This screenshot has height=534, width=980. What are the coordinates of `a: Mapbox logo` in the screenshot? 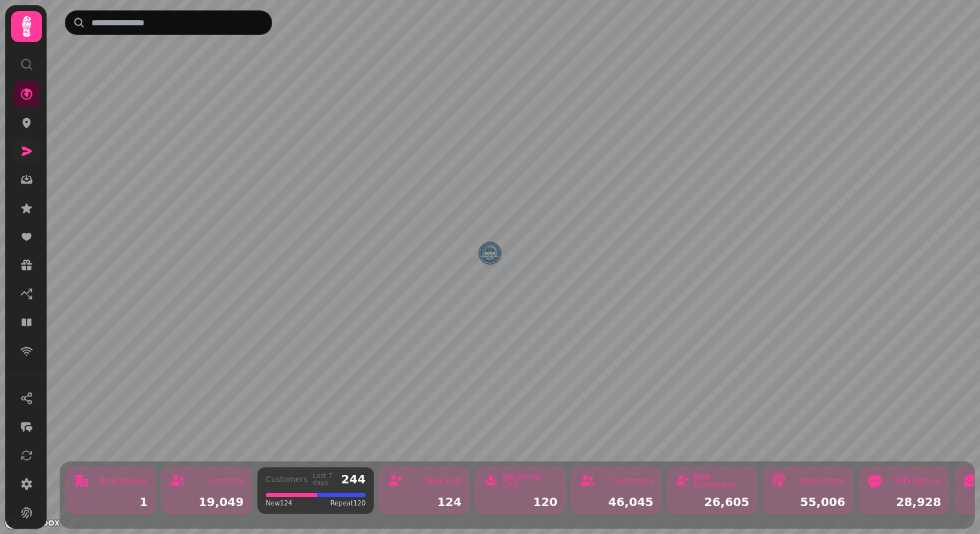 It's located at (32, 522).